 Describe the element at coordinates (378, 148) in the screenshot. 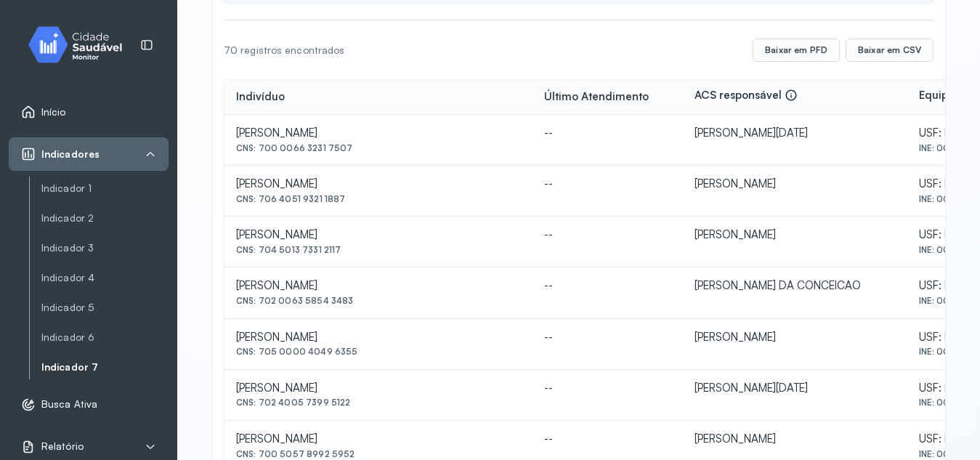

I see `div: CNS: 700 0066 3231 7507` at that location.